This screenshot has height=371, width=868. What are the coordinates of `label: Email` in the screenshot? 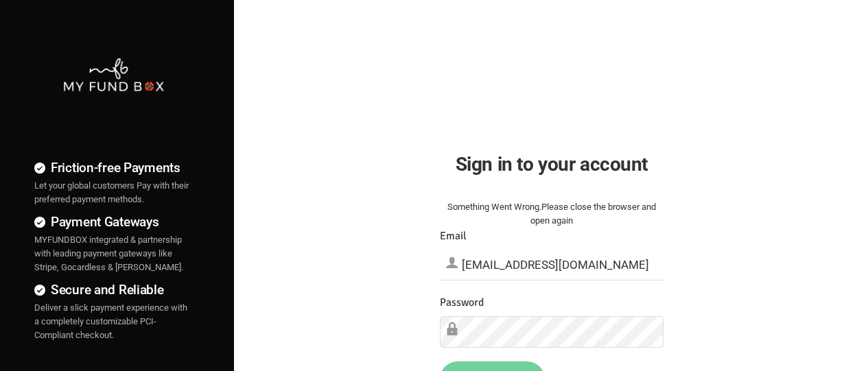 It's located at (453, 236).